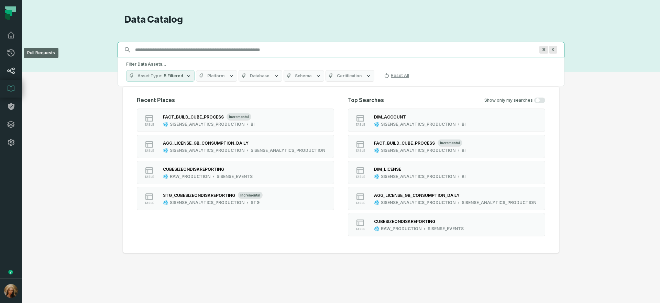  I want to click on img: avatar of Sharon Harnoy, so click(11, 291).